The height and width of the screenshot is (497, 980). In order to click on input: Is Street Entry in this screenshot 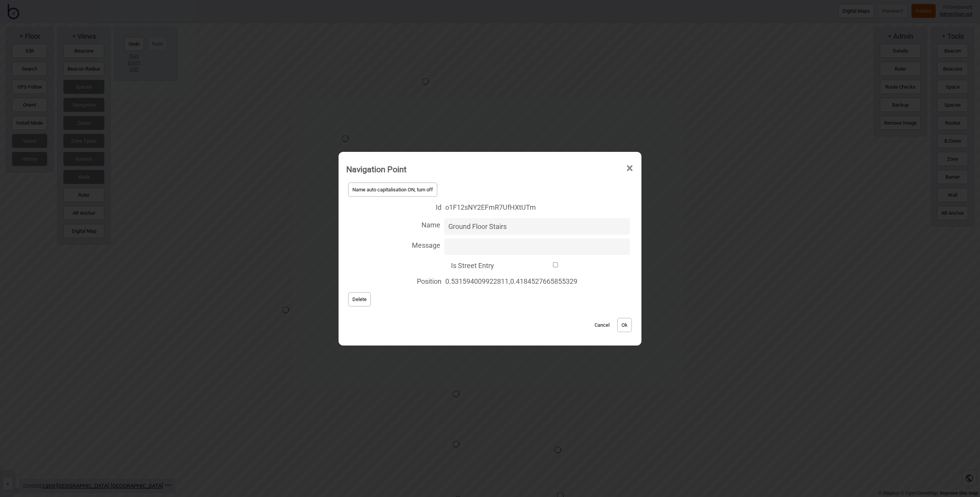, I will do `click(555, 265)`.